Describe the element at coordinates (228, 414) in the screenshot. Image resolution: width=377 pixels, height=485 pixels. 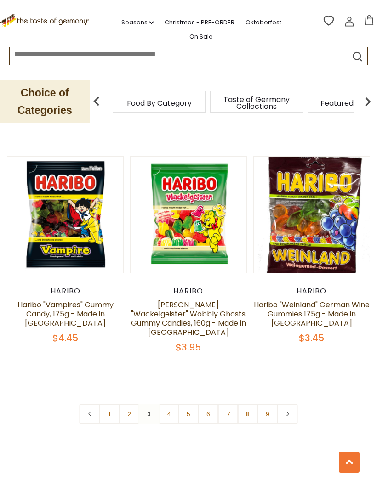
I see `a: 7` at that location.